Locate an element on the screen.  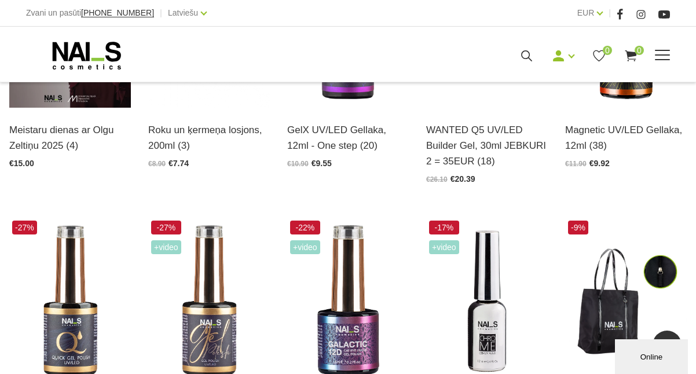
a: Meistaru dienas ar Olgu Zeltiņu 2025 (4) is located at coordinates (70, 138).